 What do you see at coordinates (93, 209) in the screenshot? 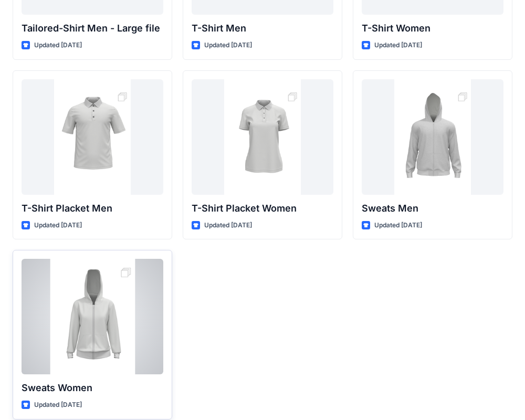
I see `p: T-Shirt Placket Men` at bounding box center [93, 209].